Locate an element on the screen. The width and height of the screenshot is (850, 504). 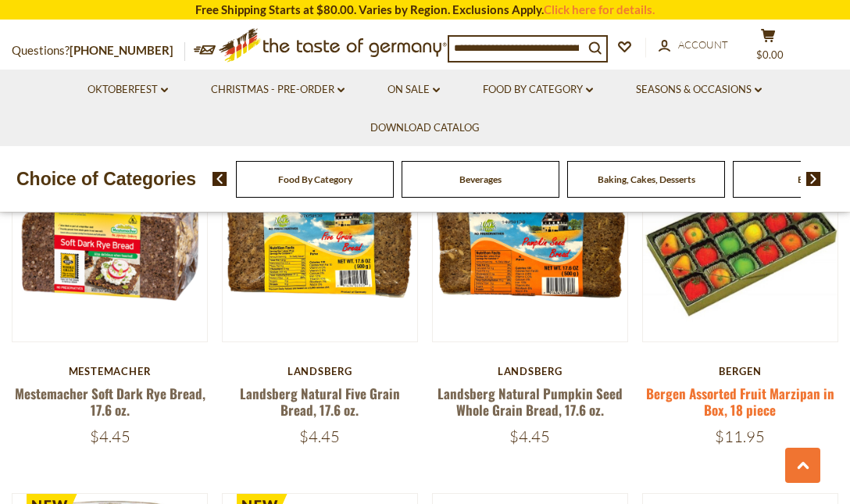
a: Seasons & Occasions is located at coordinates (698, 90).